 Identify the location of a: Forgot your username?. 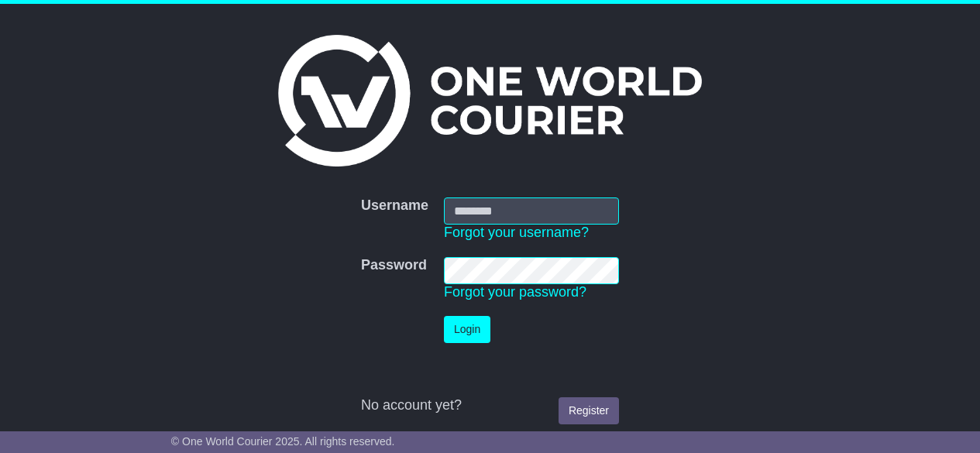
(516, 232).